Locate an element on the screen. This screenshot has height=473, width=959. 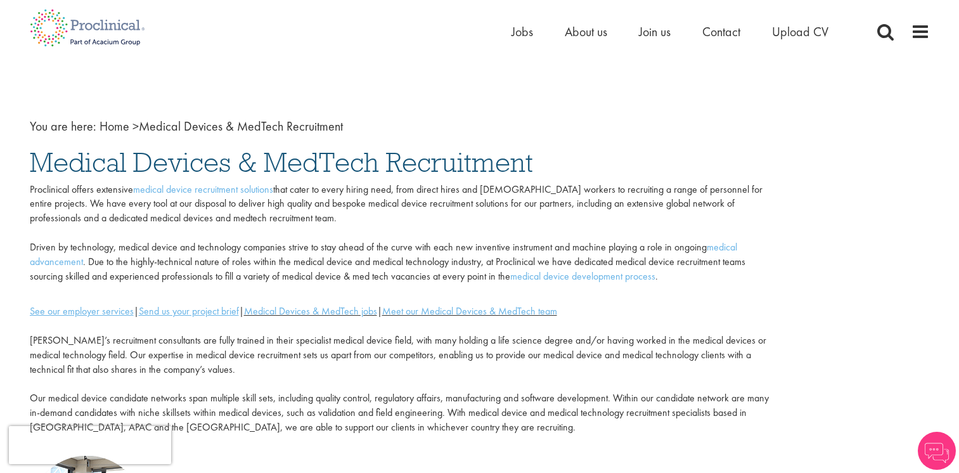
a: Jobs is located at coordinates (522, 32).